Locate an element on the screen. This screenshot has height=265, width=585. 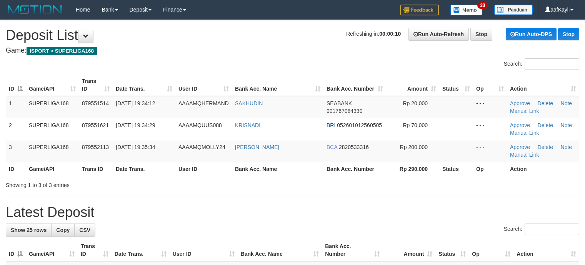
th: Game/API is located at coordinates (52, 169).